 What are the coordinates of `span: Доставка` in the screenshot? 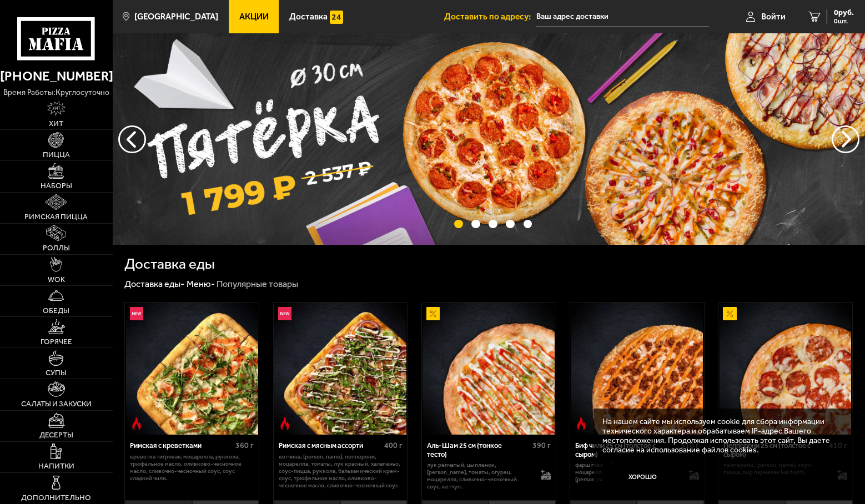 It's located at (308, 17).